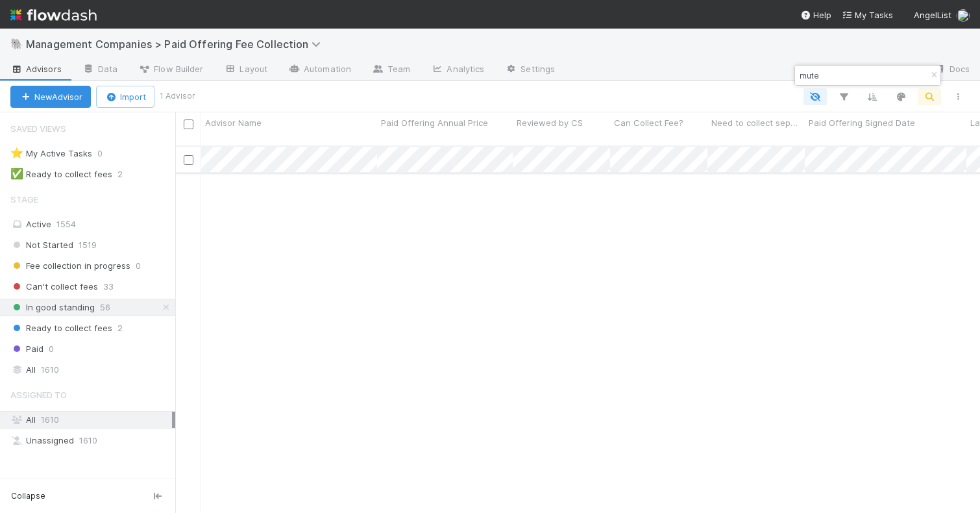 This screenshot has width=980, height=513. Describe the element at coordinates (108, 287) in the screenshot. I see `span: 33` at that location.